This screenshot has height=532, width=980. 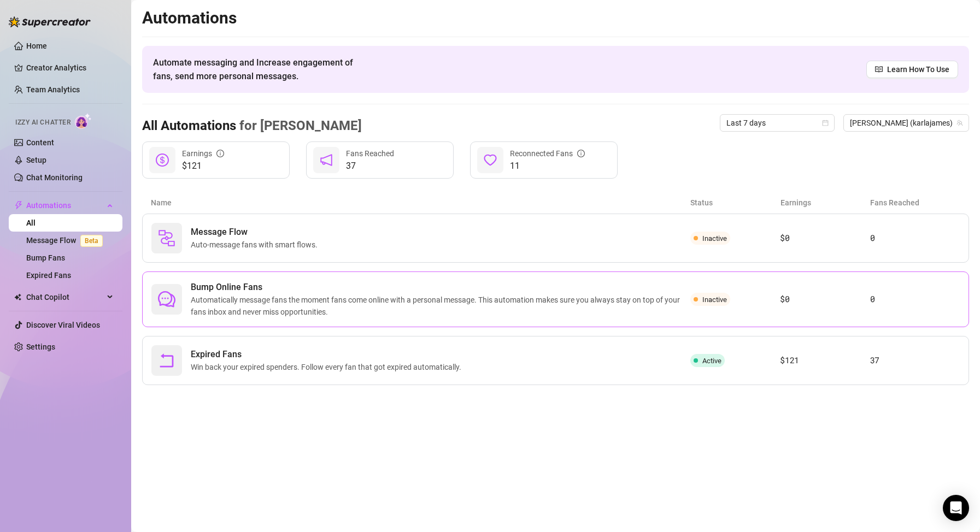 What do you see at coordinates (50, 22) in the screenshot?
I see `img: logo-BBDzfeDw.svg` at bounding box center [50, 22].